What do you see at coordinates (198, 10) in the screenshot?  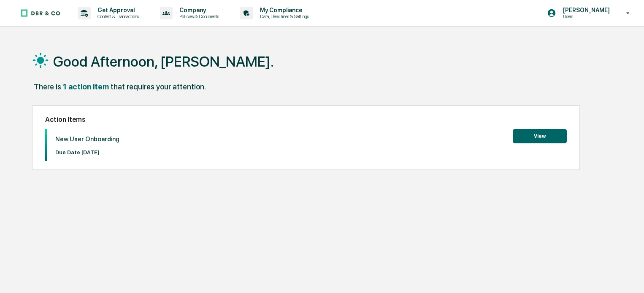 I see `p: Company` at bounding box center [198, 10].